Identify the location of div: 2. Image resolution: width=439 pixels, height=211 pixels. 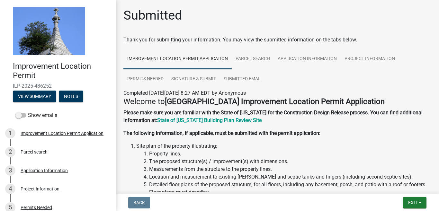
(10, 152).